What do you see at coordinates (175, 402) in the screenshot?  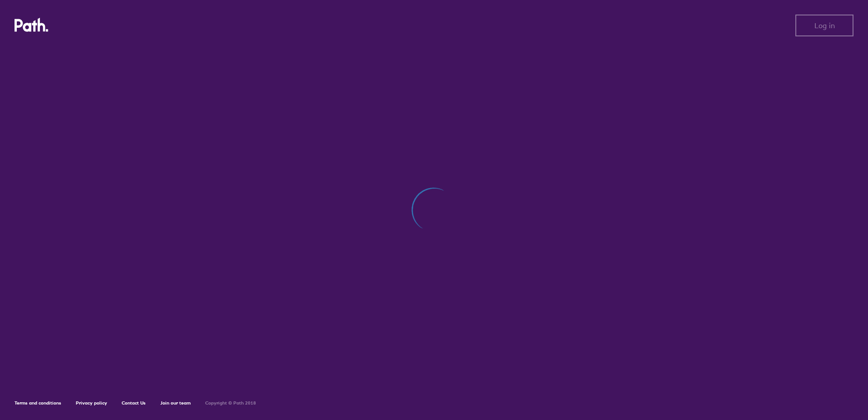 I see `a: Join our team` at bounding box center [175, 402].